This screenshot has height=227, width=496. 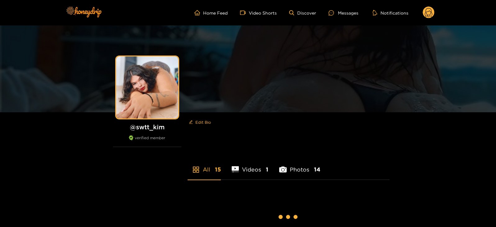 What do you see at coordinates (191, 122) in the screenshot?
I see `span: edit` at bounding box center [191, 122].